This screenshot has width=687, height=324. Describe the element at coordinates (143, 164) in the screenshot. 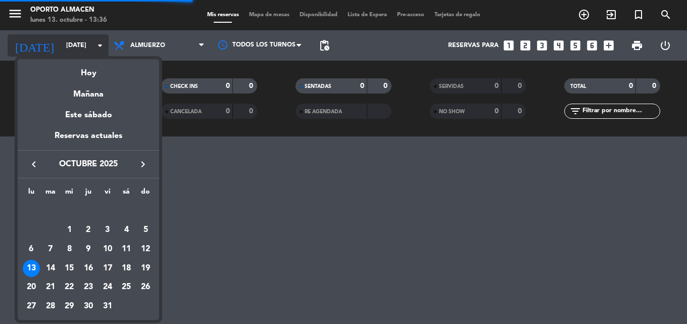

I see `i: keyboard_arrow_right` at that location.